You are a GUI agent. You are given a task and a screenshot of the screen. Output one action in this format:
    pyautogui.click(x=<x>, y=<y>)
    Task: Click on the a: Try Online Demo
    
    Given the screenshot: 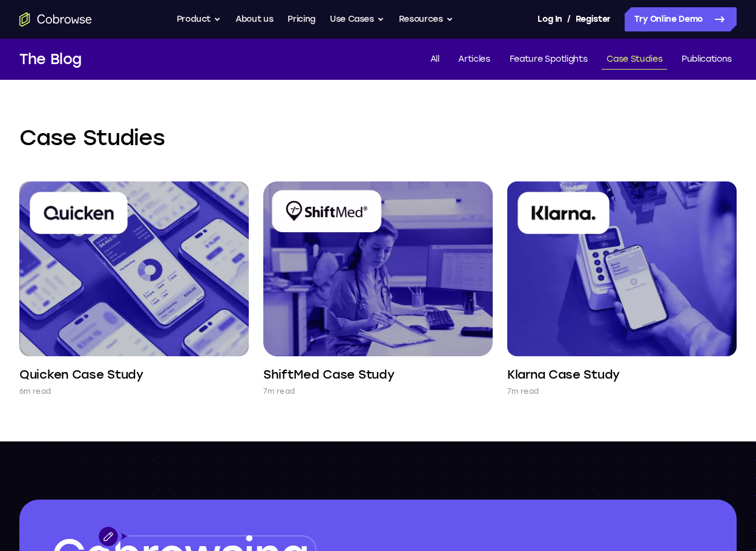 What is the action you would take?
    pyautogui.click(x=681, y=19)
    